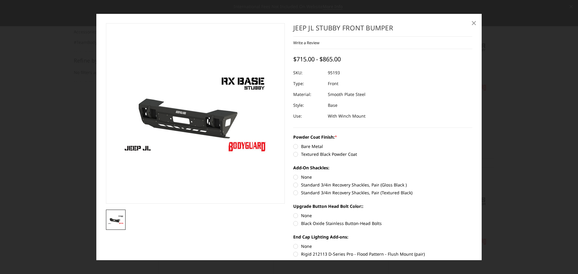  I want to click on label: End Cap Lighting Add-ons:, so click(383, 237).